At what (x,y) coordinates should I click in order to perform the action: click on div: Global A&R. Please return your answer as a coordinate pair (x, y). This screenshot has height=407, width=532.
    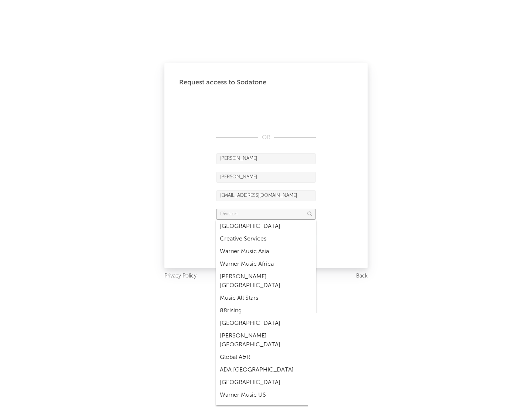
    Looking at the image, I should click on (266, 357).